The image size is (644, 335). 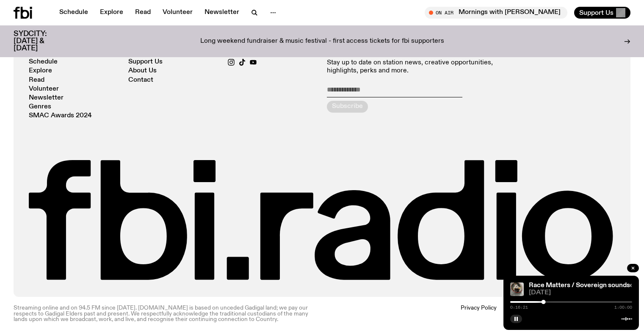 I want to click on button: Subscribe, so click(x=347, y=107).